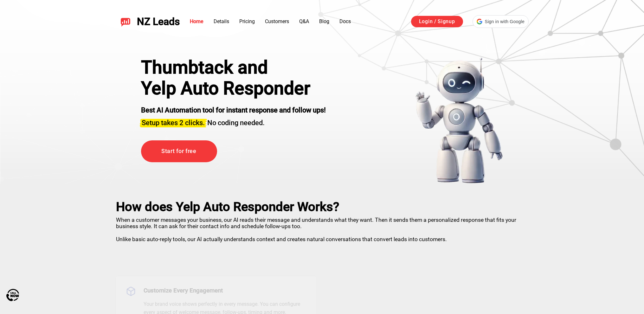 This screenshot has height=314, width=644. Describe the element at coordinates (221, 22) in the screenshot. I see `a: Details` at that location.